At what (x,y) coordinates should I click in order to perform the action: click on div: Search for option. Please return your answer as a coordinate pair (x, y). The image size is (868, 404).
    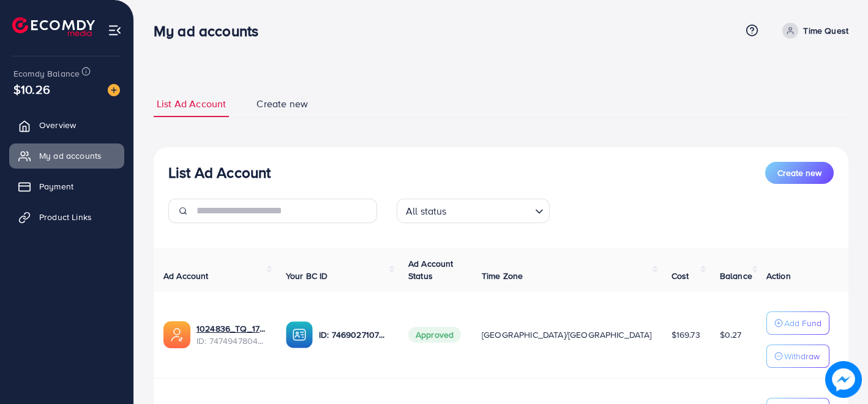
    Looking at the image, I should click on (473, 211).